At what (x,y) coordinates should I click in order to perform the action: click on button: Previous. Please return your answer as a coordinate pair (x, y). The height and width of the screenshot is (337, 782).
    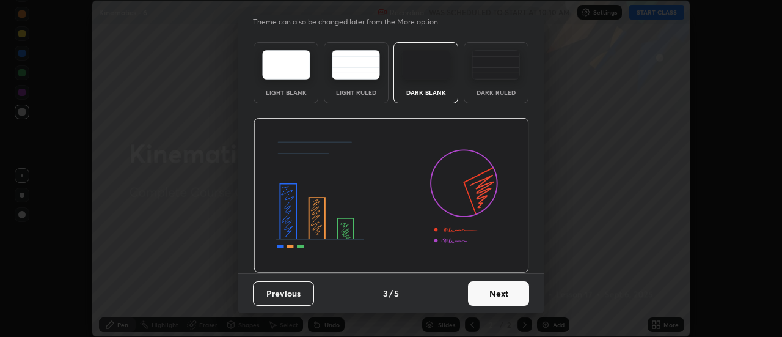
    Looking at the image, I should click on (284, 293).